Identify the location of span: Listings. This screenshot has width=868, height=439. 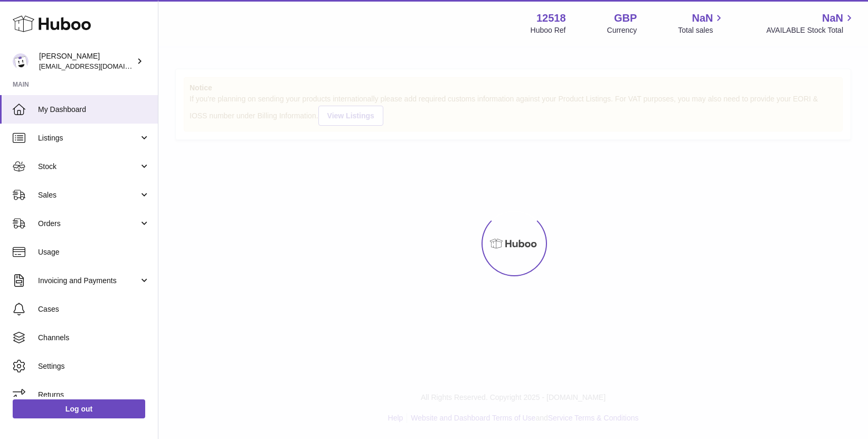
(88, 138).